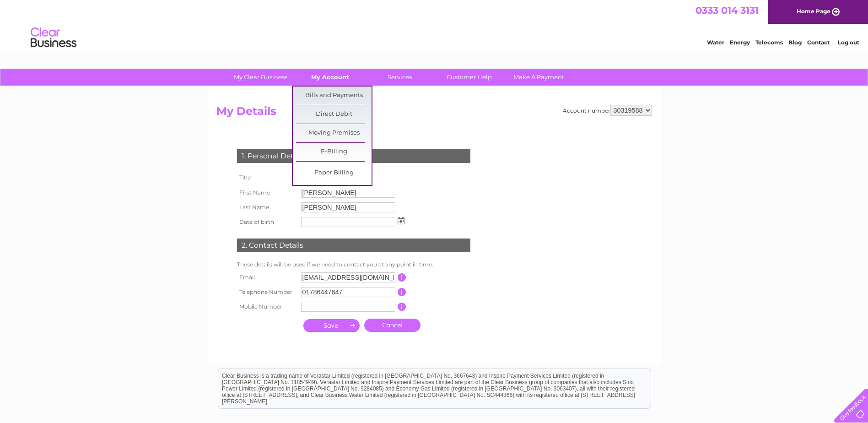 This screenshot has width=868, height=423. Describe the element at coordinates (267, 178) in the screenshot. I see `th: Title` at that location.